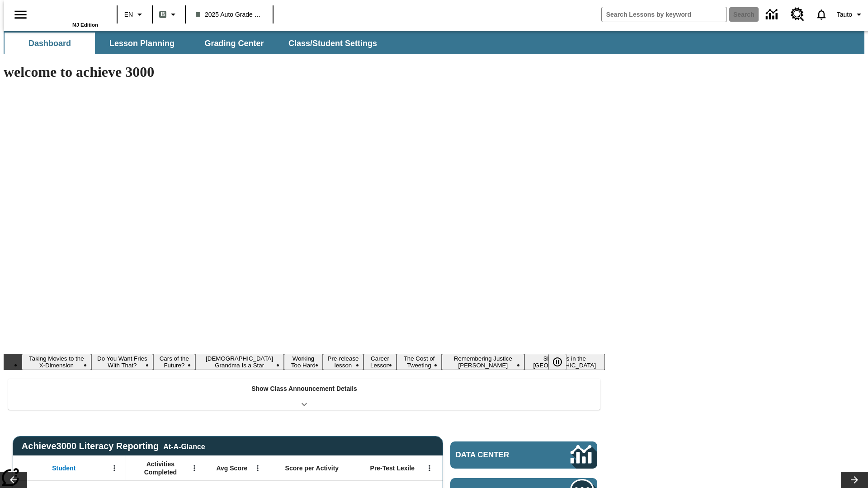 The width and height of the screenshot is (868, 488). I want to click on h1: welcome to achieve 3000, so click(304, 72).